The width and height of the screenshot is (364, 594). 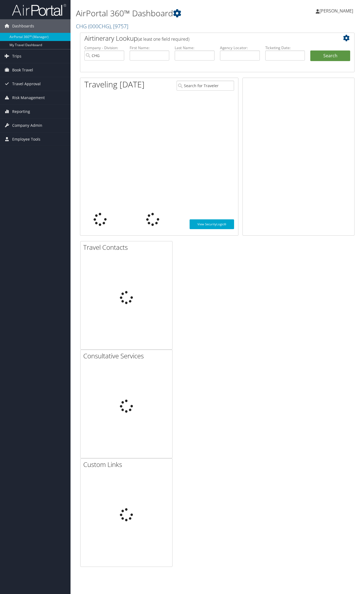 What do you see at coordinates (26, 139) in the screenshot?
I see `span: Employee Tools` at bounding box center [26, 139].